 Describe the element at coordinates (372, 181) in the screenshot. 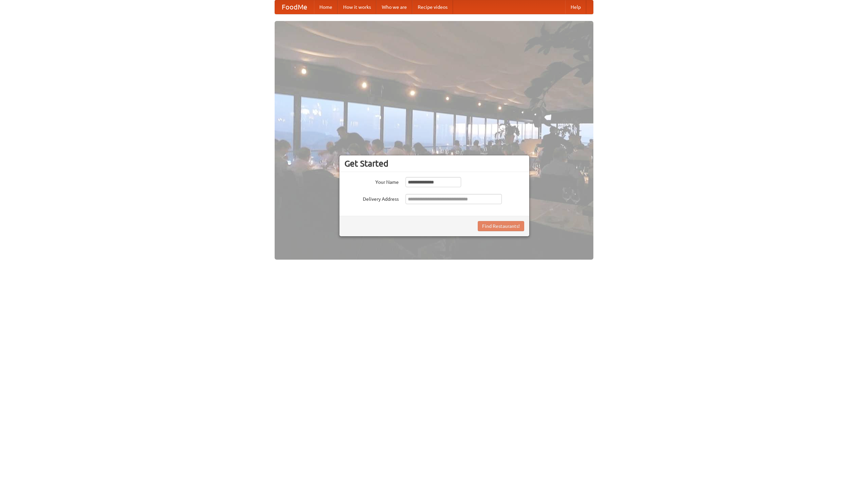

I see `label: Your Name` at that location.